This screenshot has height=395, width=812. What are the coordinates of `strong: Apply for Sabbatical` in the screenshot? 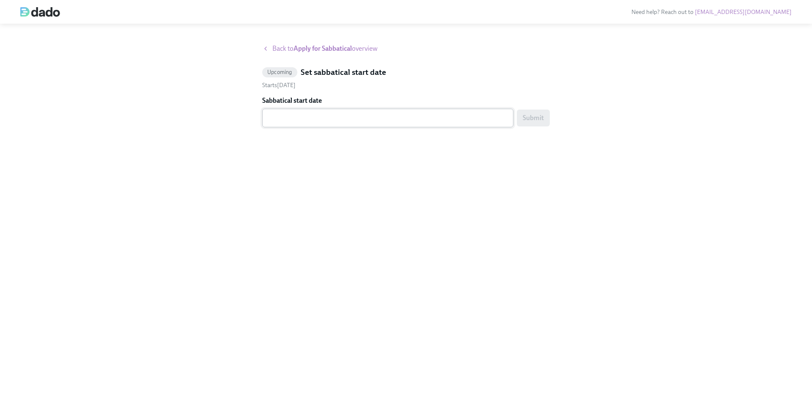 It's located at (323, 48).